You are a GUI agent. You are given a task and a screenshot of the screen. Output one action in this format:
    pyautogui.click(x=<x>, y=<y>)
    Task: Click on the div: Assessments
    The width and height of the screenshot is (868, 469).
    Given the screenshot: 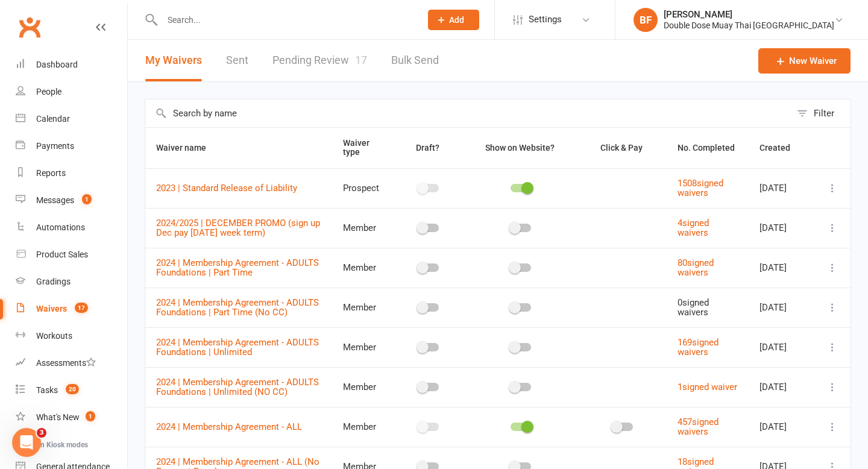 What is the action you would take?
    pyautogui.click(x=66, y=362)
    